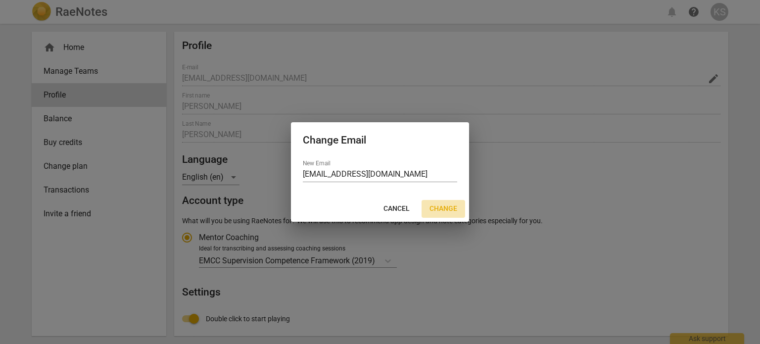  What do you see at coordinates (443, 209) in the screenshot?
I see `span: Change` at bounding box center [443, 209].